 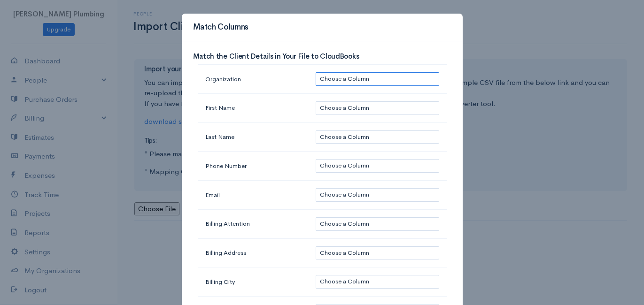 I want to click on td: Email, so click(x=253, y=195).